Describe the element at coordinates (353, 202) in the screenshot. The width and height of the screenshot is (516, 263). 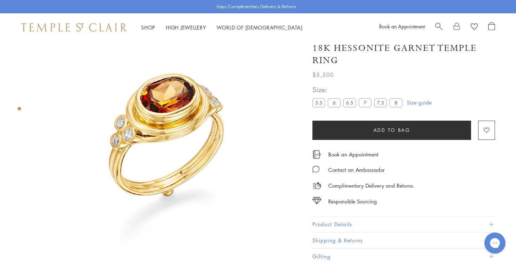
I see `div: Responsible Sourcing` at that location.